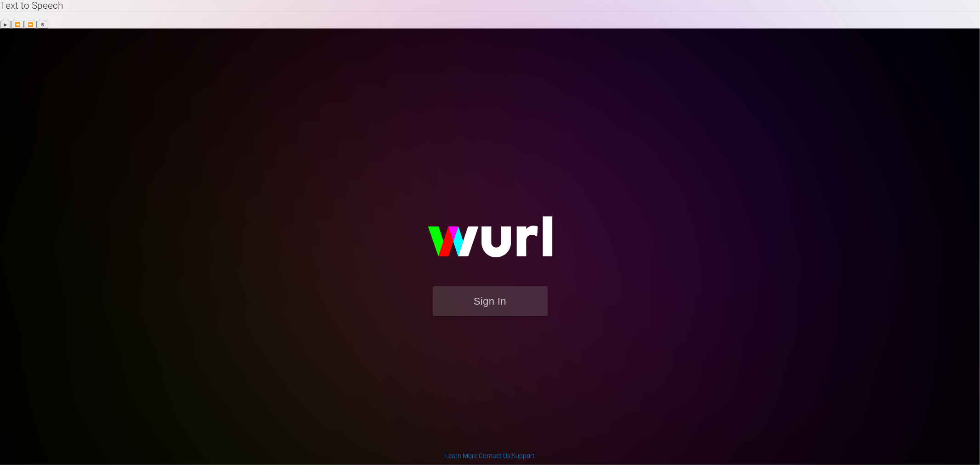  What do you see at coordinates (524, 455) in the screenshot?
I see `a: Support` at bounding box center [524, 455].